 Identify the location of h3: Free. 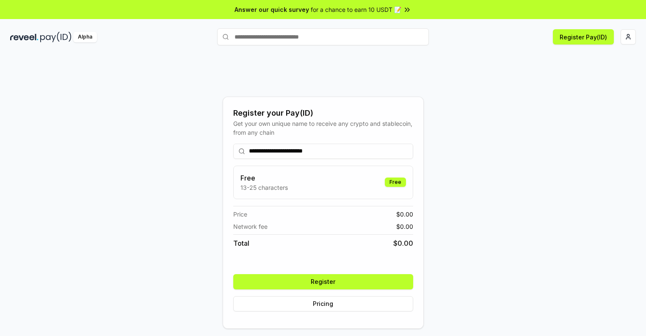
(264, 178).